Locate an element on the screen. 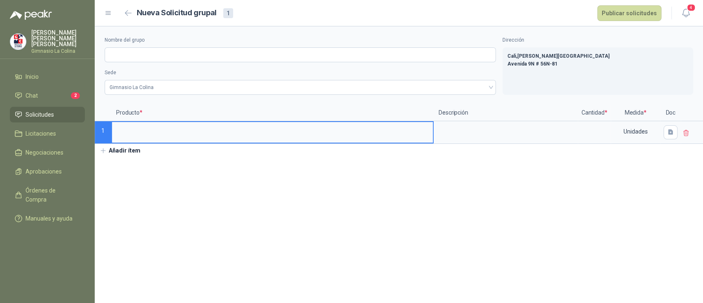  img: Company Logo is located at coordinates (18, 42).